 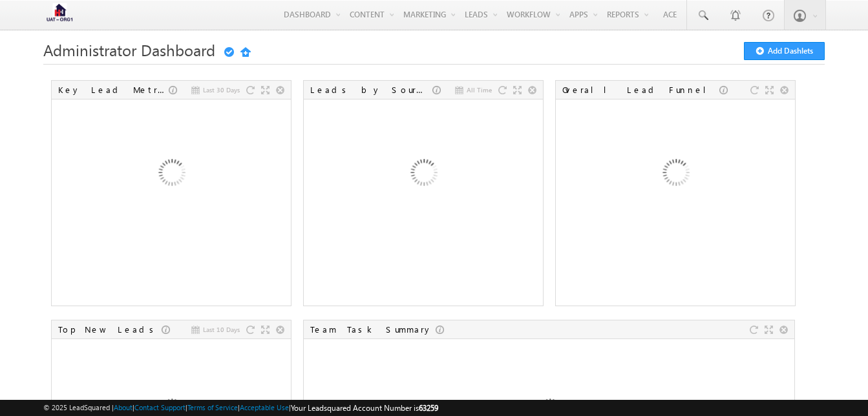 I want to click on div: Overall Lead Funnel, so click(x=640, y=90).